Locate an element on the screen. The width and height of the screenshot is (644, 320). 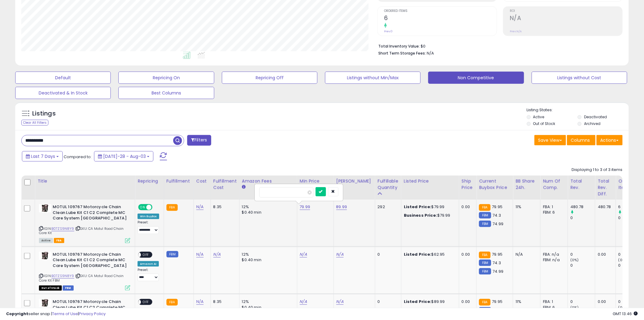
div: 6 is located at coordinates (631, 207).